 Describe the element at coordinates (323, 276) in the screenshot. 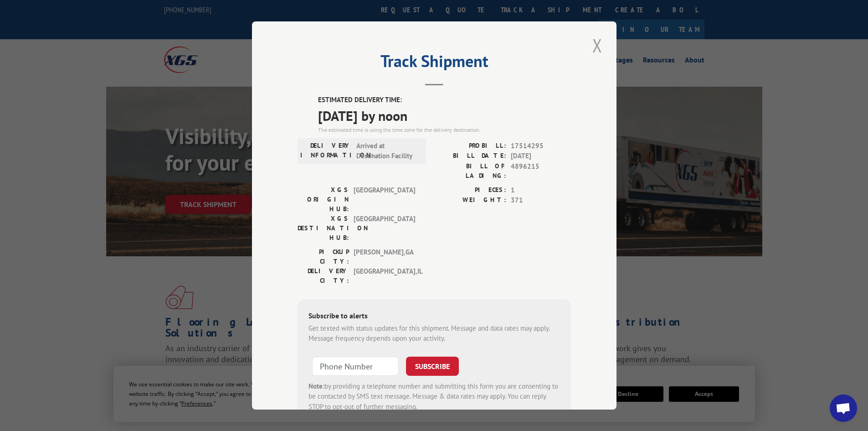

I see `label: DELIVERY CITY:` at that location.